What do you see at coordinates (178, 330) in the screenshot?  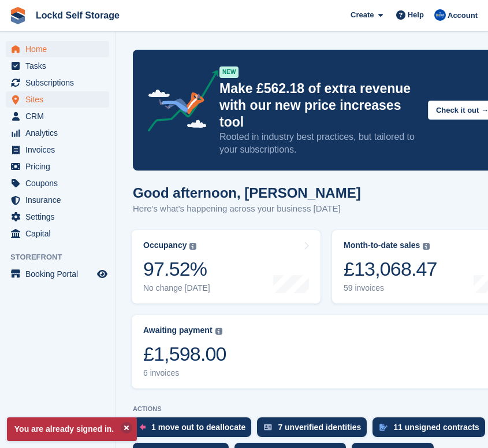 I see `div: Awaiting payment` at bounding box center [178, 330].